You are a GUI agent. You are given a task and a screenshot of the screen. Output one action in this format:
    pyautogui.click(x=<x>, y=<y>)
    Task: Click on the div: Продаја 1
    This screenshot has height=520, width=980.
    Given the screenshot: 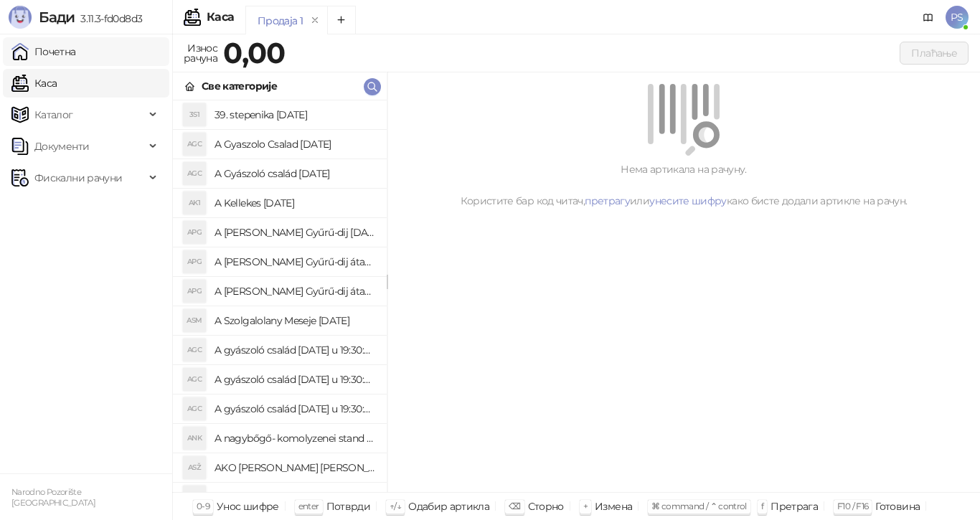 What is the action you would take?
    pyautogui.click(x=280, y=20)
    